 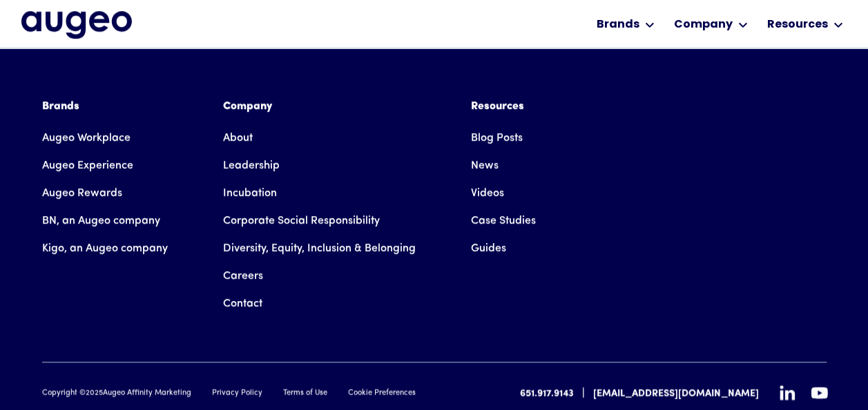 What do you see at coordinates (485, 166) in the screenshot?
I see `a: News` at bounding box center [485, 166].